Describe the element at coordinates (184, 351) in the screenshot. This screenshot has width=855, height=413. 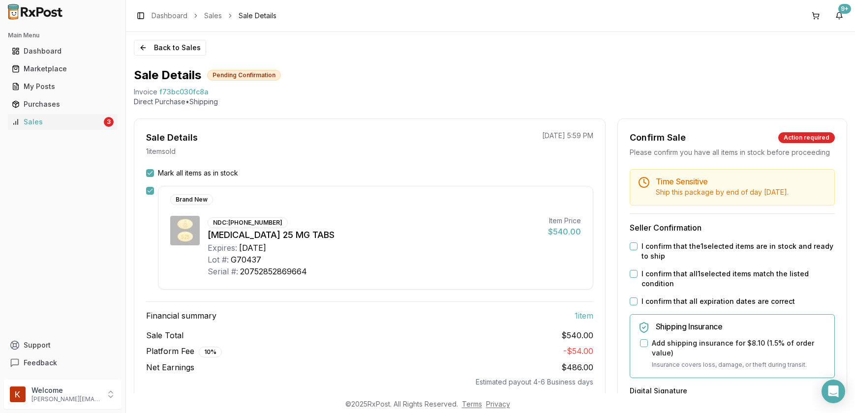
I see `span: Platform Fee` at that location.